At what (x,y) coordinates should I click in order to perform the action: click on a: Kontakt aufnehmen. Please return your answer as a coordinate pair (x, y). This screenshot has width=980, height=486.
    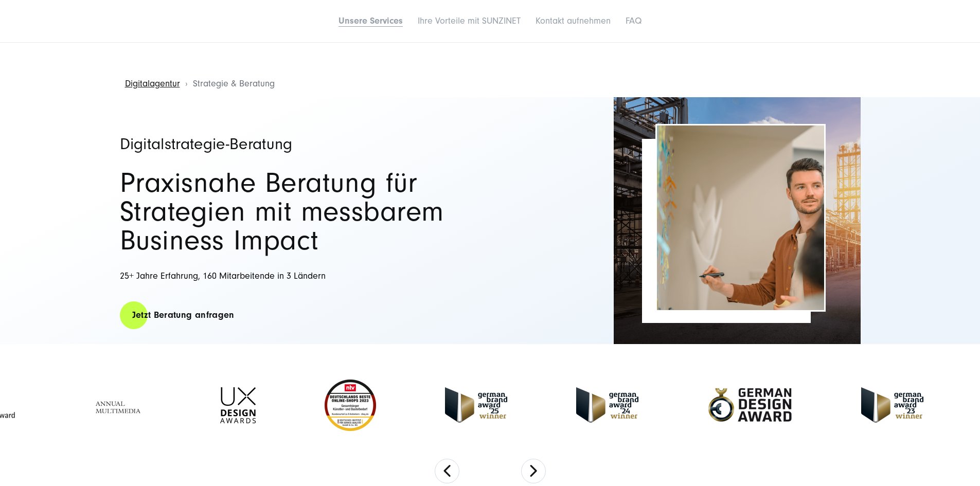
    Looking at the image, I should click on (574, 21).